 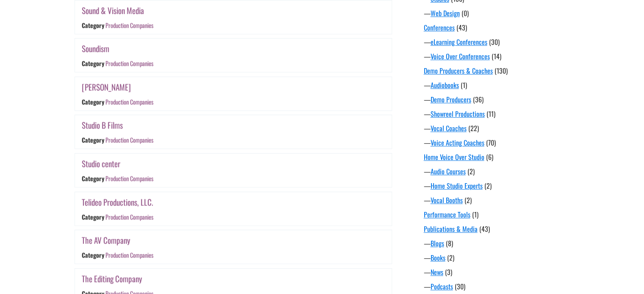 What do you see at coordinates (454, 157) in the screenshot?
I see `a: Home Voice Over Studio` at bounding box center [454, 157].